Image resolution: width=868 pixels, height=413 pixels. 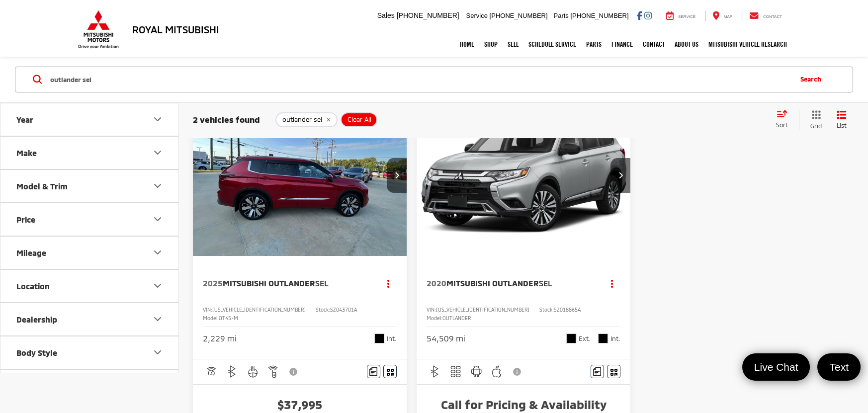 What do you see at coordinates (777, 367) in the screenshot?
I see `a: Live Chat` at bounding box center [777, 367].